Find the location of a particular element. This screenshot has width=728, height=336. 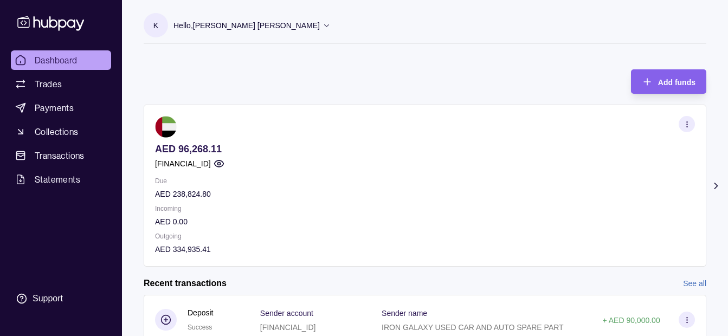

a: Collections is located at coordinates (61, 132).